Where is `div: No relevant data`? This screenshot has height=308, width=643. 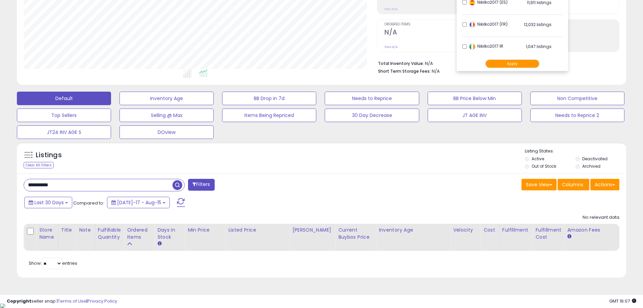
div: No relevant data is located at coordinates (601, 217).